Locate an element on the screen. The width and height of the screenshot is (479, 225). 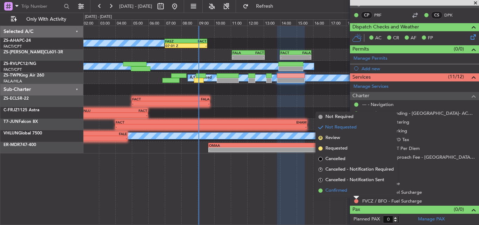
a: T7-JUNFalcon 8X is located at coordinates (21, 122).